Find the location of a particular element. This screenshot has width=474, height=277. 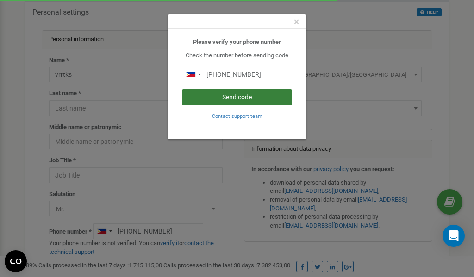

p: Check the number before sending code is located at coordinates (237, 56).